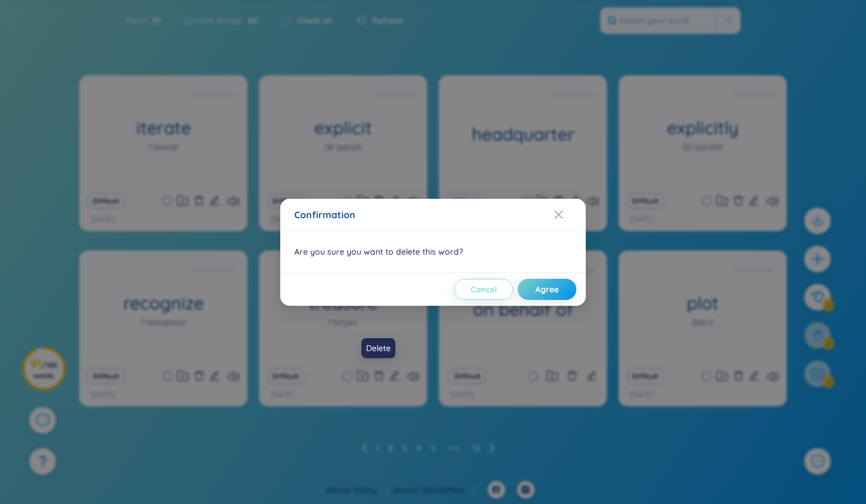 The height and width of the screenshot is (504, 866). Describe the element at coordinates (433, 215) in the screenshot. I see `div: Confirmation` at that location.